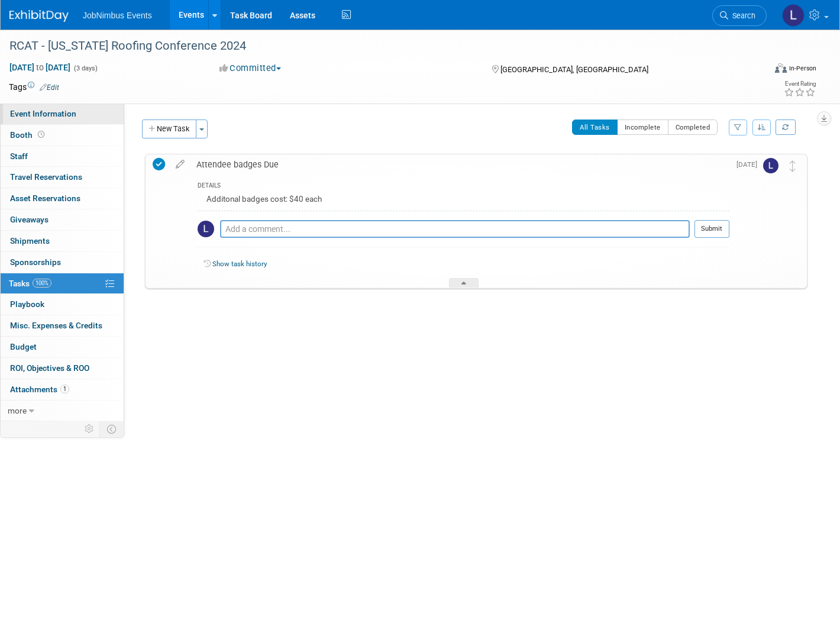 The image size is (840, 636). I want to click on a: Show task history, so click(239, 264).